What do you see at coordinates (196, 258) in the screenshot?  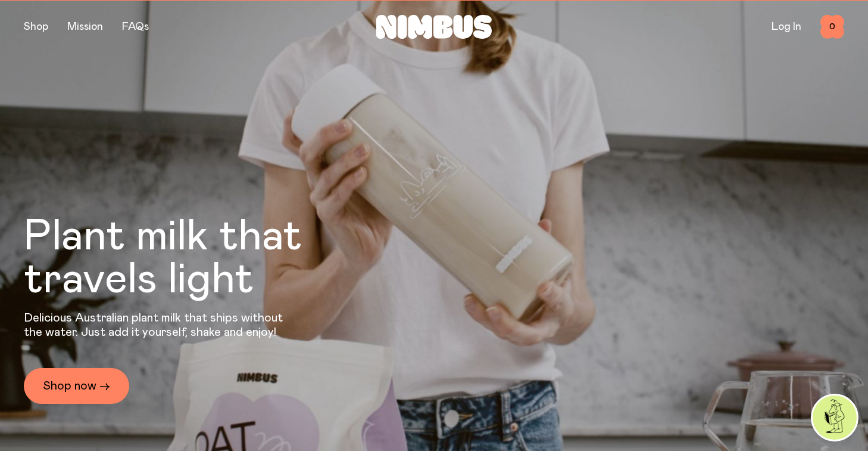 I see `h1: Plant milk that travels light` at bounding box center [196, 258].